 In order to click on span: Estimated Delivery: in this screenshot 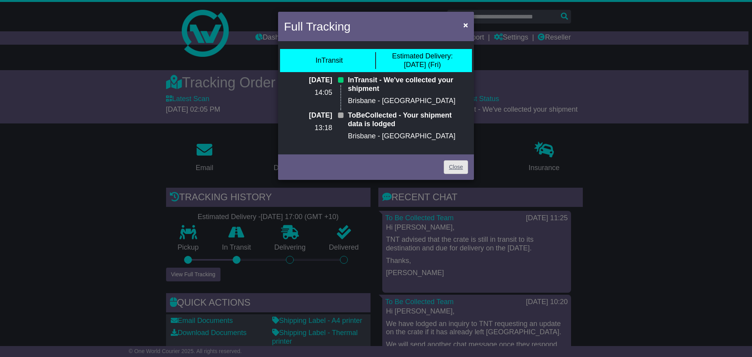, I will do `click(422, 56)`.